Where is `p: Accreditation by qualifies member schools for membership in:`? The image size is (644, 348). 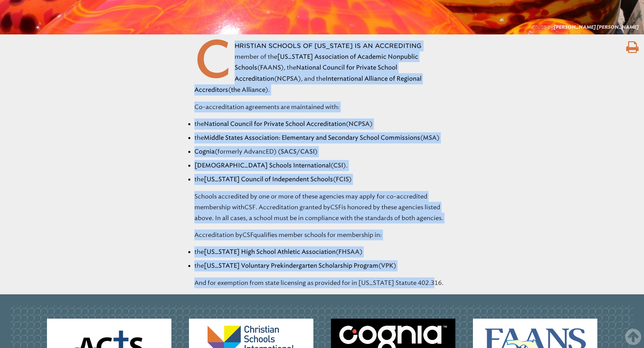
p: Accreditation by qualifies member schools for membership in: is located at coordinates (322, 235).